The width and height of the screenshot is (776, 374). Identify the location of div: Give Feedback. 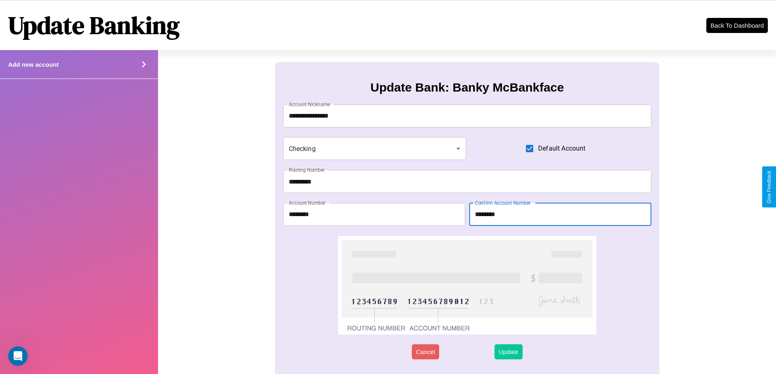
(769, 187).